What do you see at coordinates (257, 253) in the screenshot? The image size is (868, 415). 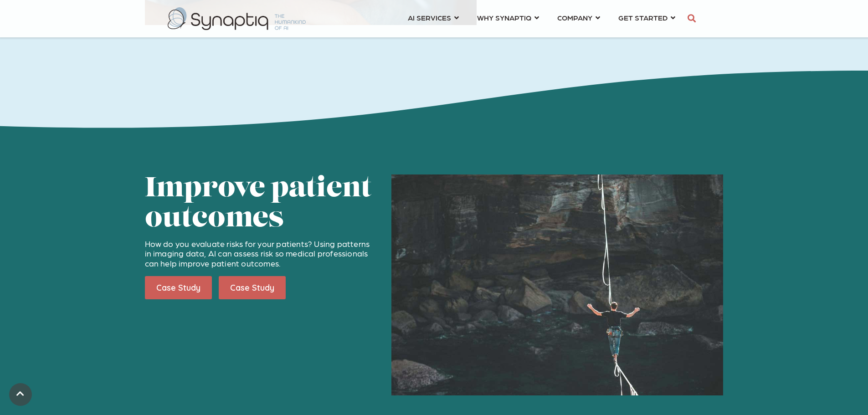 I see `span: How do you evaluate risks for your patients? Using patterns in imaging data, AI can assess risk s...` at bounding box center [257, 253].